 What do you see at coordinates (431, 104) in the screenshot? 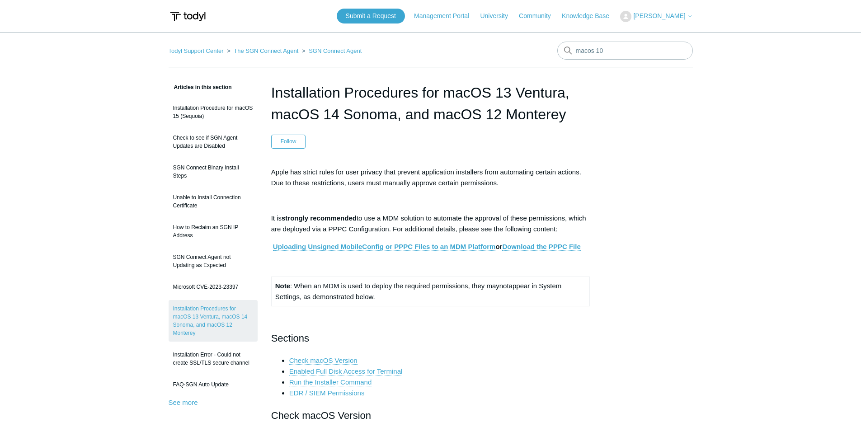
I see `h1: Installation Procedures for macOS 13 Ventura, macOS 14 Sonoma, and macOS 12 Monterey` at bounding box center [431, 104].